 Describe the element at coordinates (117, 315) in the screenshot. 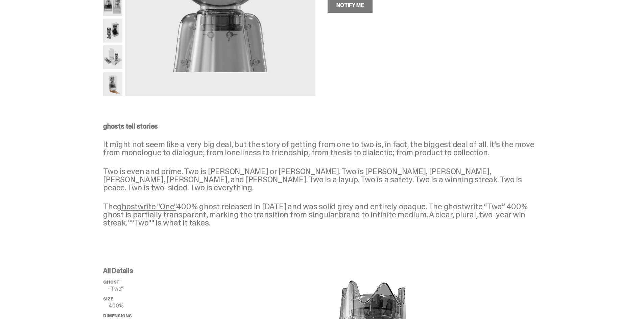

I see `span: Dimensions` at that location.